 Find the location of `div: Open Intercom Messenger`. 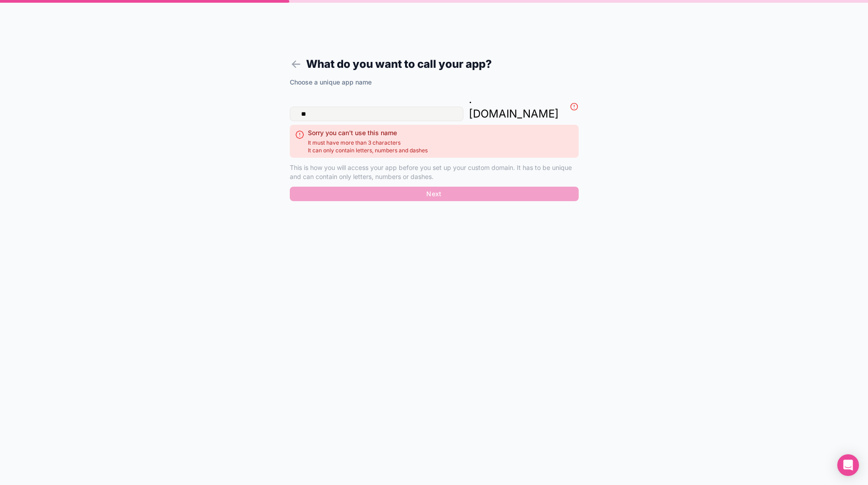

div: Open Intercom Messenger is located at coordinates (848, 465).